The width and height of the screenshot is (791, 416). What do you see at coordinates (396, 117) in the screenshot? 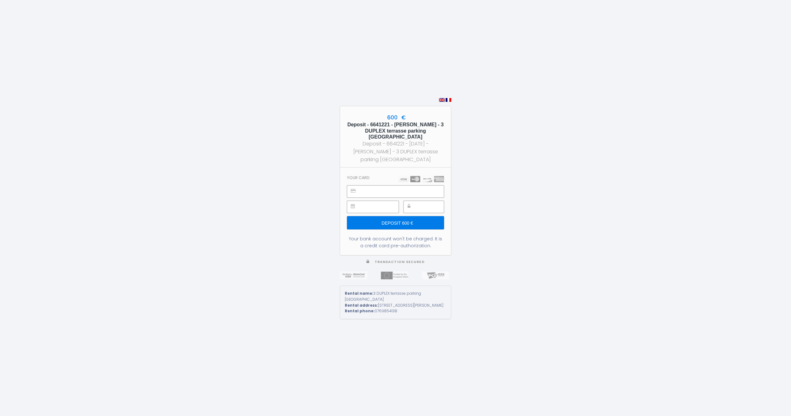
I see `span: 600 €` at bounding box center [396, 117].